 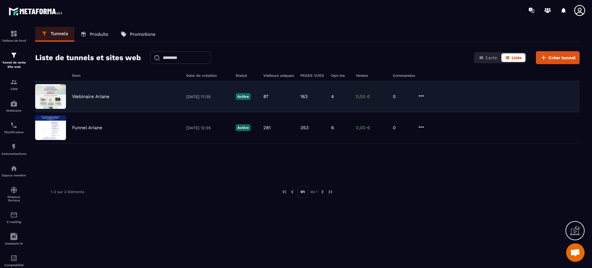 I want to click on a: Promotions, so click(x=138, y=34).